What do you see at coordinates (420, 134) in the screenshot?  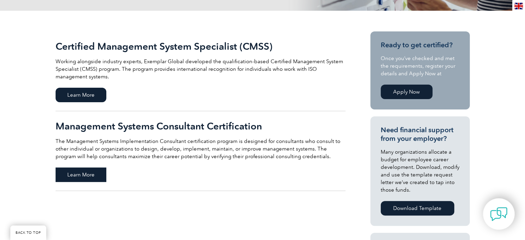 I see `h3: Need financial support from your employer?` at bounding box center [420, 134].